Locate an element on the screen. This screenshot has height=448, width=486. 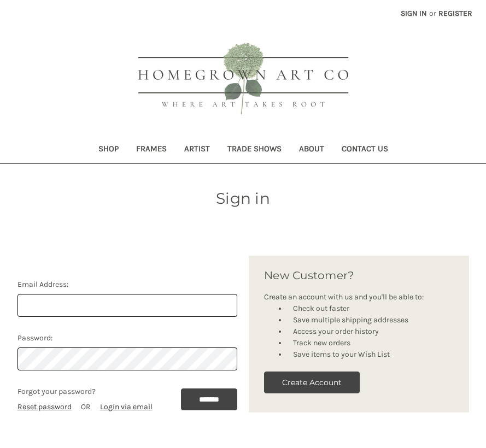
span: or is located at coordinates (433, 13).